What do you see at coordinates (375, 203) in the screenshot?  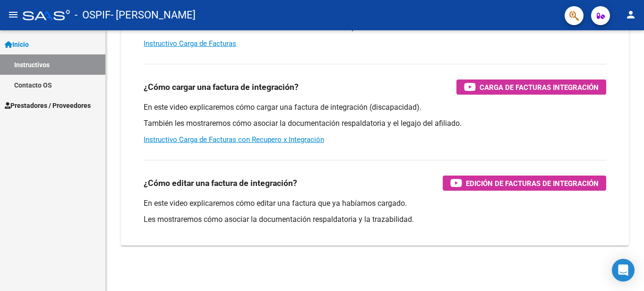 I see `p: En este video explicaremos cómo editar una factura que ya habíamos cargado.` at bounding box center [375, 203].